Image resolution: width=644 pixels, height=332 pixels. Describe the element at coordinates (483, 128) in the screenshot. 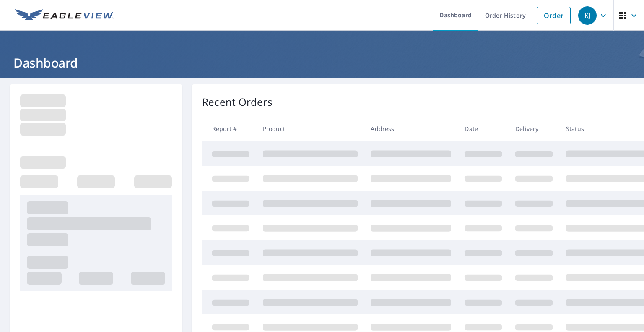

I see `th: Date` at that location.